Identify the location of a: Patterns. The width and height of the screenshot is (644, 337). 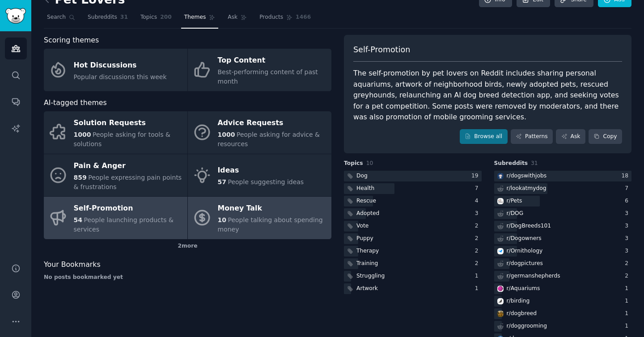
(532, 137).